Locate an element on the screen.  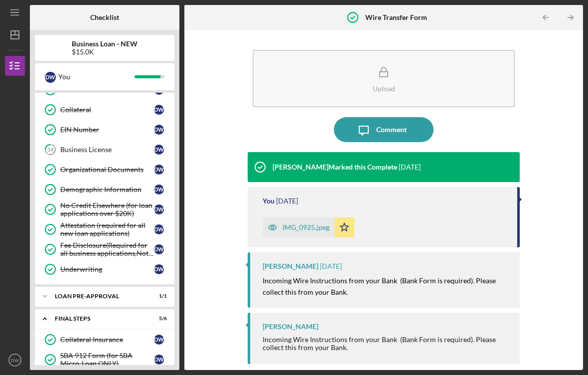
button: Comment is located at coordinates (384, 130).